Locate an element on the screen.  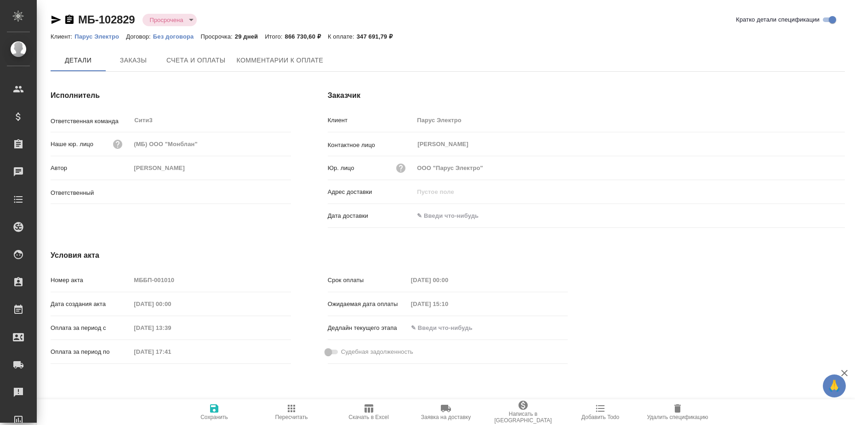
p: Клиент is located at coordinates (371, 120).